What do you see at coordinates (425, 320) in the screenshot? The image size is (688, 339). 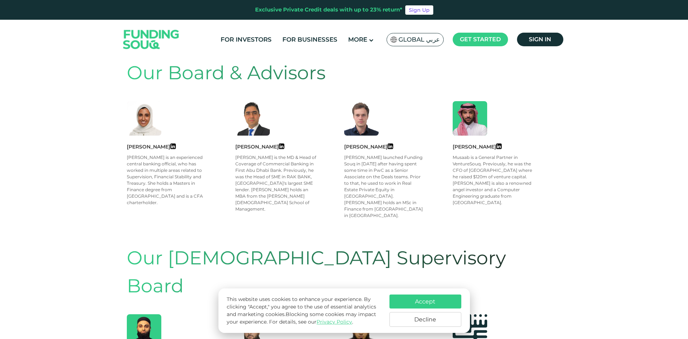 I see `button: Decline` at bounding box center [425, 320].